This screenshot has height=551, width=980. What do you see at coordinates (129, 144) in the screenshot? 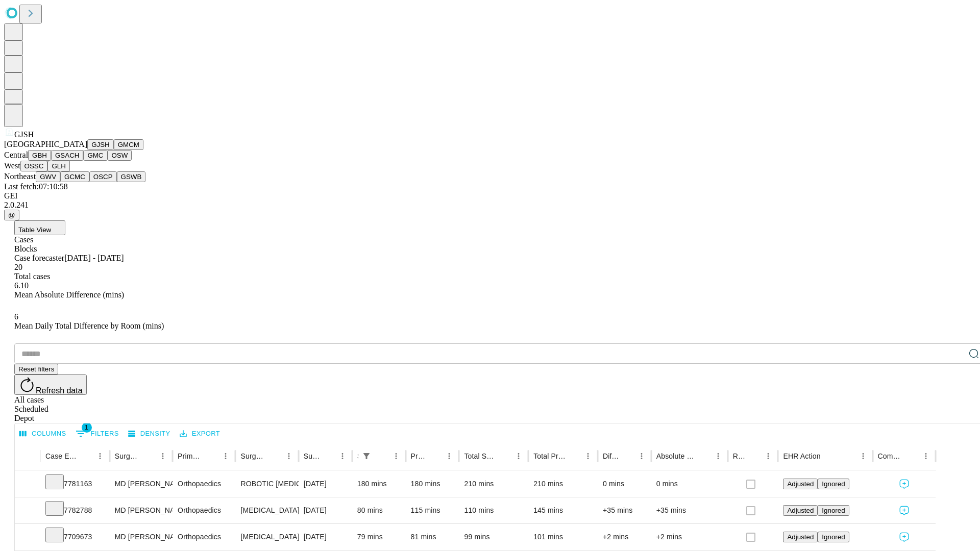
I see `button: GMCM` at bounding box center [129, 144].